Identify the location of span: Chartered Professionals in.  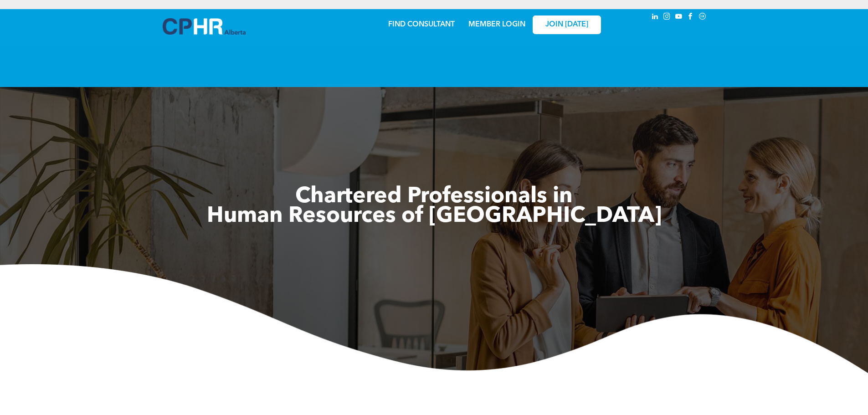
(434, 196).